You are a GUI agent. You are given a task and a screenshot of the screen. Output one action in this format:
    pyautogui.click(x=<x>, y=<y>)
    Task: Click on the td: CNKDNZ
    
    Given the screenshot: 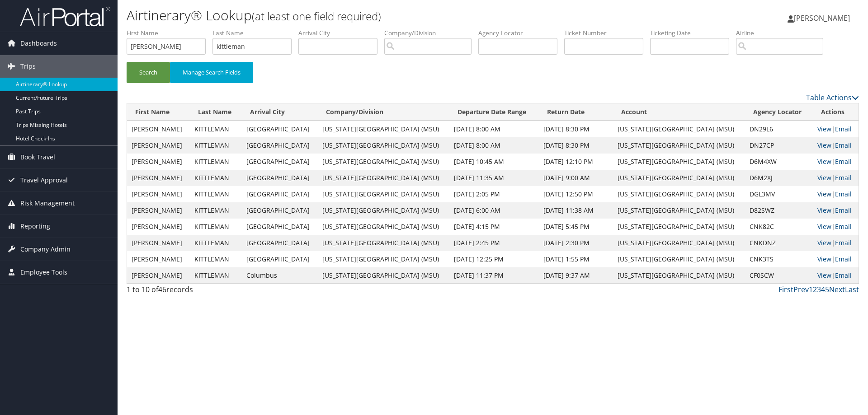 What is the action you would take?
    pyautogui.click(x=779, y=243)
    